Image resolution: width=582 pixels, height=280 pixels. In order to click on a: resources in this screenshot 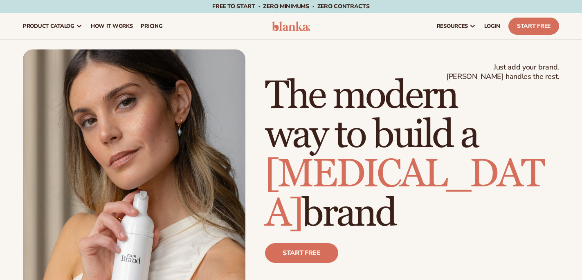, I will do `click(456, 26)`.